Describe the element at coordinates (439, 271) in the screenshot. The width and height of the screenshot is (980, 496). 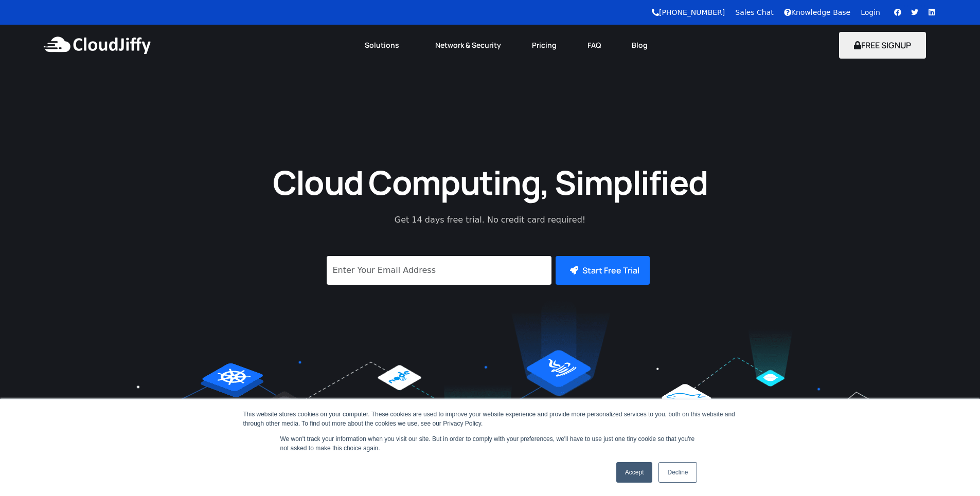
I see `input: Enter Your Email Address` at that location.